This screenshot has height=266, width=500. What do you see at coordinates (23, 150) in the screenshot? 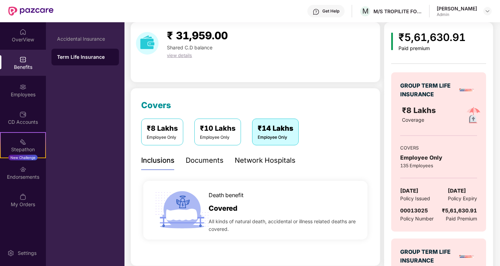
I see `div: Stepathon` at bounding box center [23, 150].